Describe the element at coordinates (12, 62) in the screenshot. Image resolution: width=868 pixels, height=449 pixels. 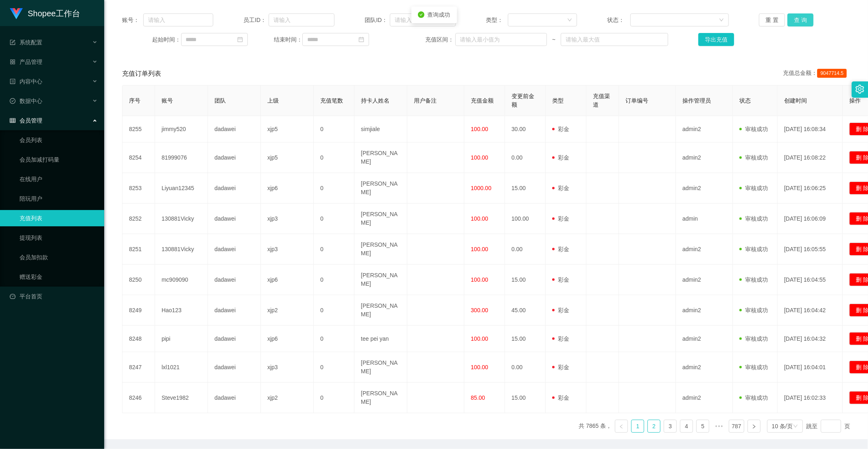
I see `i: 图标: appstore-o` at that location.